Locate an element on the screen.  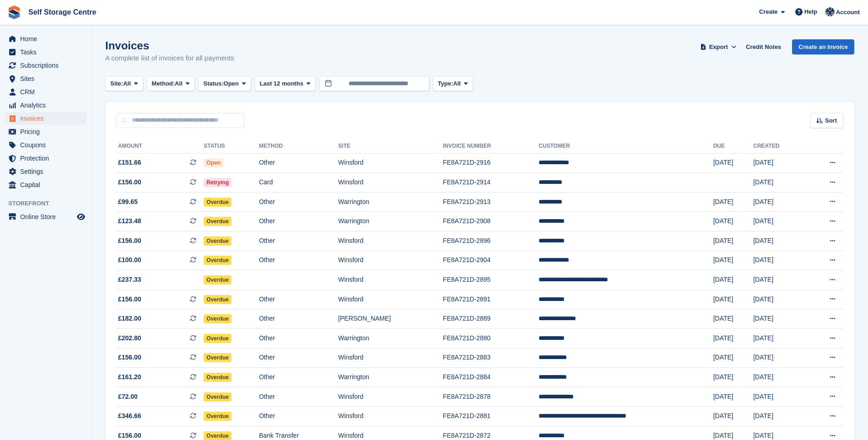
td: Card is located at coordinates (298, 182).